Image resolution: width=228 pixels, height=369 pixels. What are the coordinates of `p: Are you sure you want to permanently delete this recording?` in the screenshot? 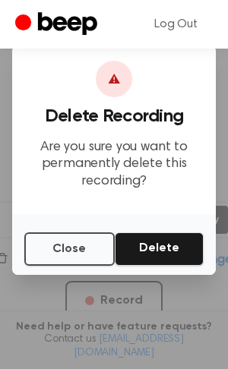 It's located at (114, 165).